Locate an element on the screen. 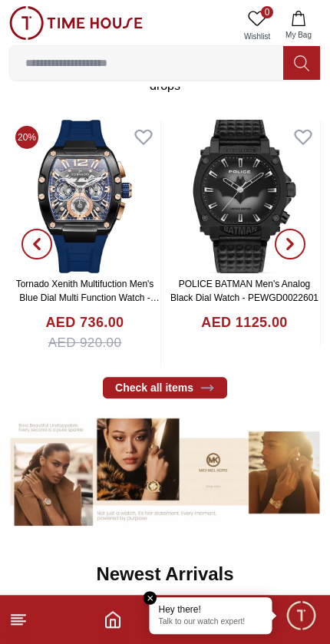 This screenshot has width=330, height=644. div: Chat Widget is located at coordinates (302, 615).